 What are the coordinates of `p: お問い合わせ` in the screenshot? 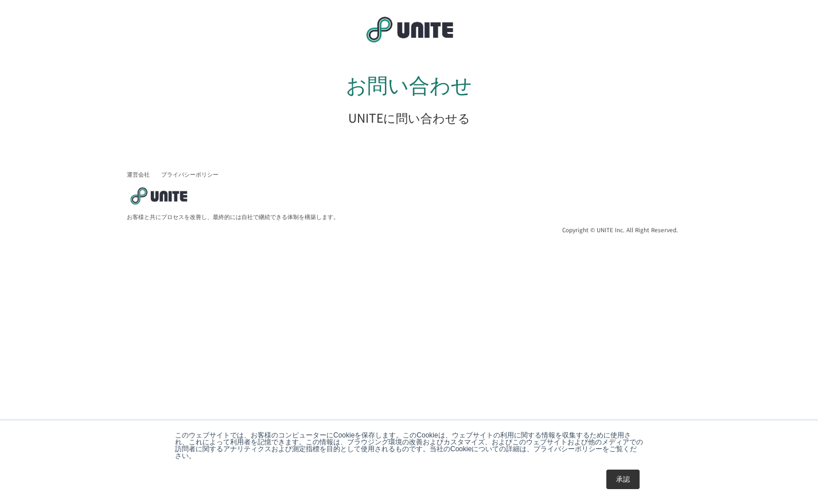 It's located at (409, 83).